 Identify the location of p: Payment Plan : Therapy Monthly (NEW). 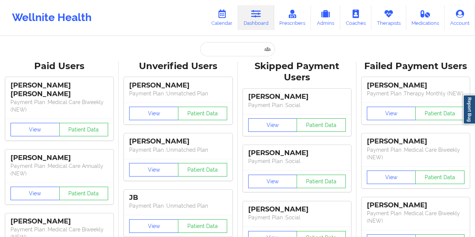
(416, 93).